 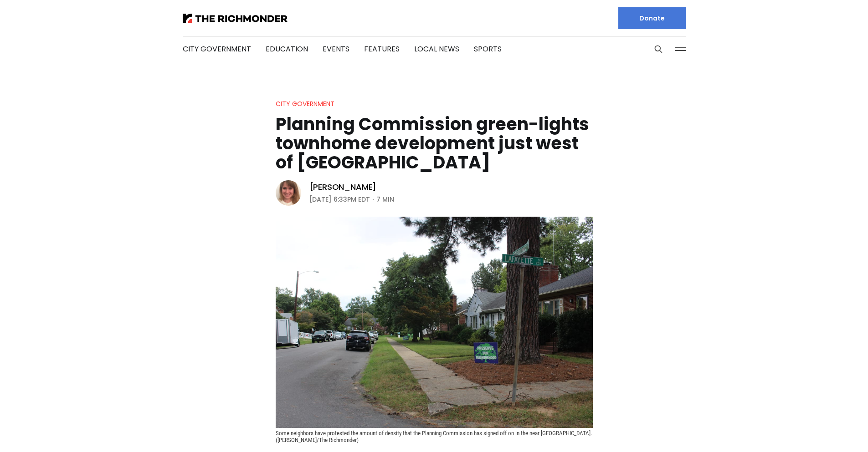 I want to click on span: 7 min, so click(x=385, y=199).